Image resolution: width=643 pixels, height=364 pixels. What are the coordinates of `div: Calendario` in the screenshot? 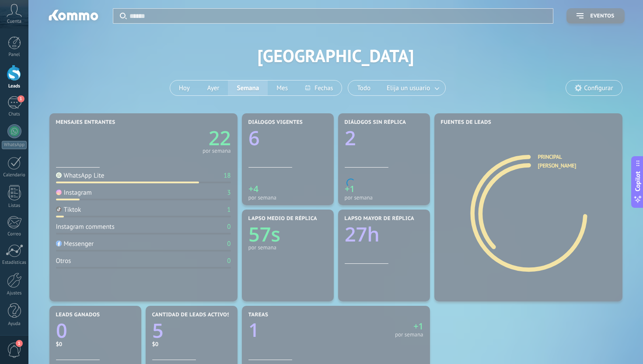 It's located at (14, 175).